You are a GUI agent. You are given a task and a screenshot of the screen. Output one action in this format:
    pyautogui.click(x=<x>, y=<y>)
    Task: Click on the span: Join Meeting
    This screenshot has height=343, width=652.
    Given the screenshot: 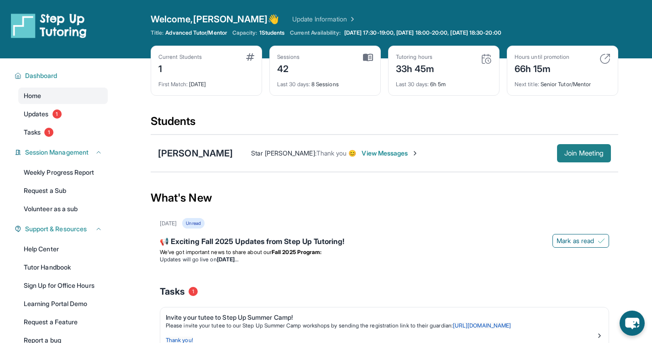 What is the action you would take?
    pyautogui.click(x=584, y=153)
    